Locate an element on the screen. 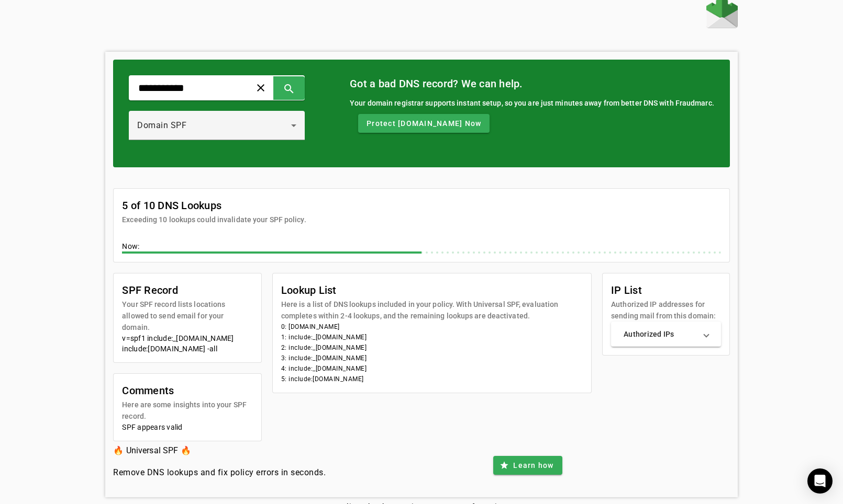  div: SPF appears valid is located at coordinates (187, 427).